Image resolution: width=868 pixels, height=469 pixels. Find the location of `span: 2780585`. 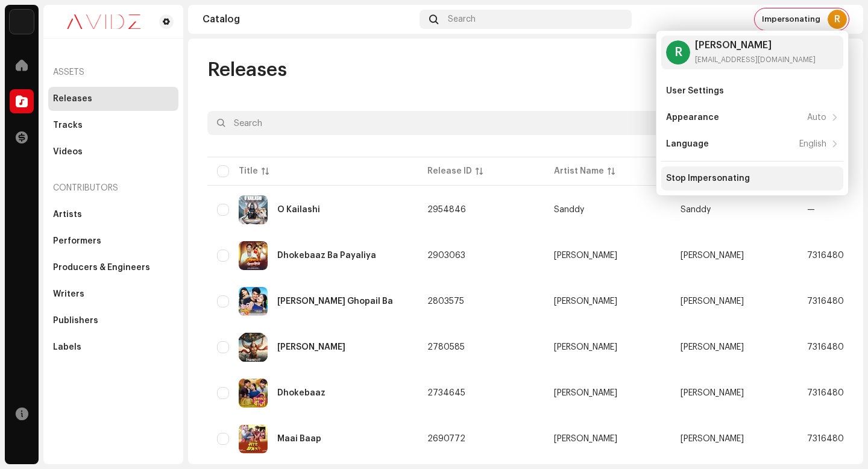

span: 2780585 is located at coordinates (446, 347).